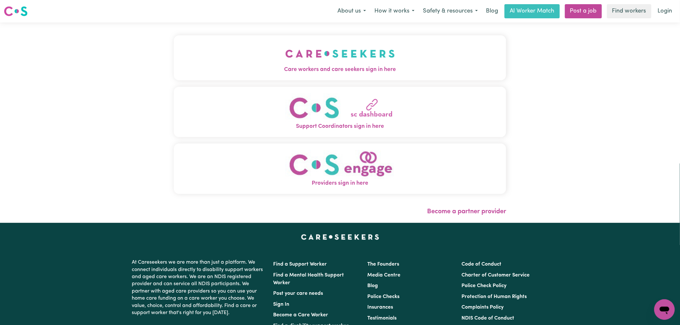 The width and height of the screenshot is (680, 325). What do you see at coordinates (532, 11) in the screenshot?
I see `a: AI Worker Match` at bounding box center [532, 11].